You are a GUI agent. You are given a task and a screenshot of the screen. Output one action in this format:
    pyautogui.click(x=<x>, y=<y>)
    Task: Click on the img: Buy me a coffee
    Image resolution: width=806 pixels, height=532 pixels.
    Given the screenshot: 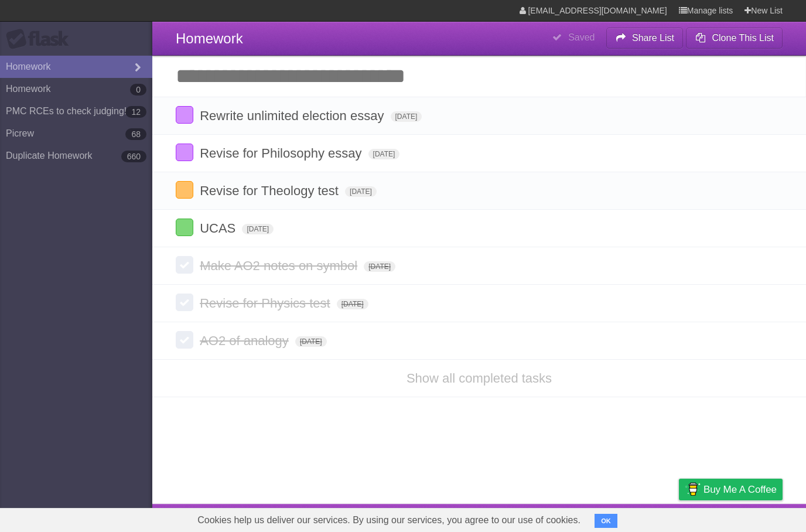 What is the action you would take?
    pyautogui.click(x=693, y=489)
    